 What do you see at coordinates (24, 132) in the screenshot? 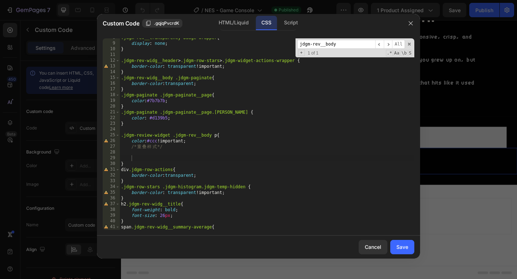
I see `div: Custom Code` at bounding box center [24, 132].